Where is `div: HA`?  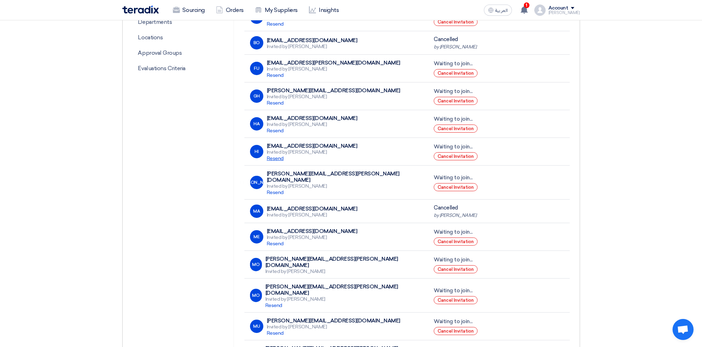 div: HA is located at coordinates (257, 124).